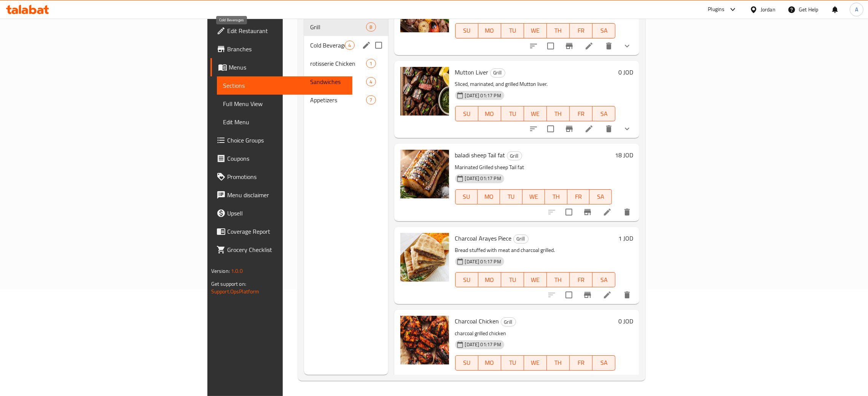  Describe the element at coordinates (472, 72) in the screenshot. I see `span: Mutton Liver` at that location.